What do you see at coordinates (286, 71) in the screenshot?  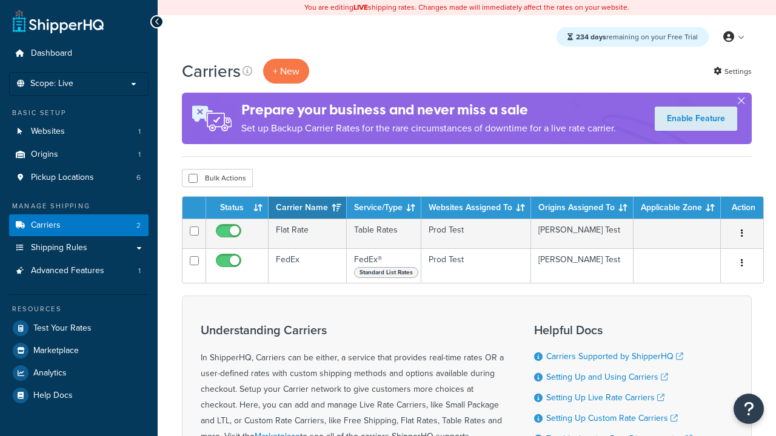 I see `button: + New` at bounding box center [286, 71].